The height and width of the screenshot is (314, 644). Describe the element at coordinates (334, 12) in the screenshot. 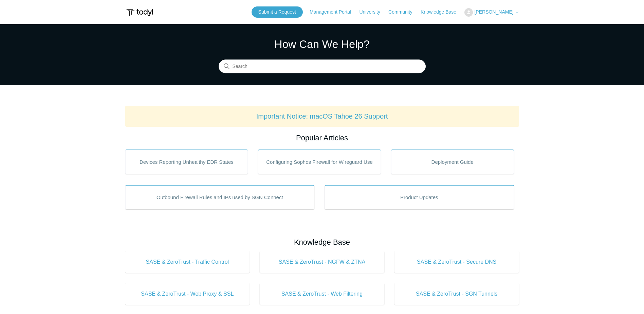

I see `a: Management Portal` at that location.